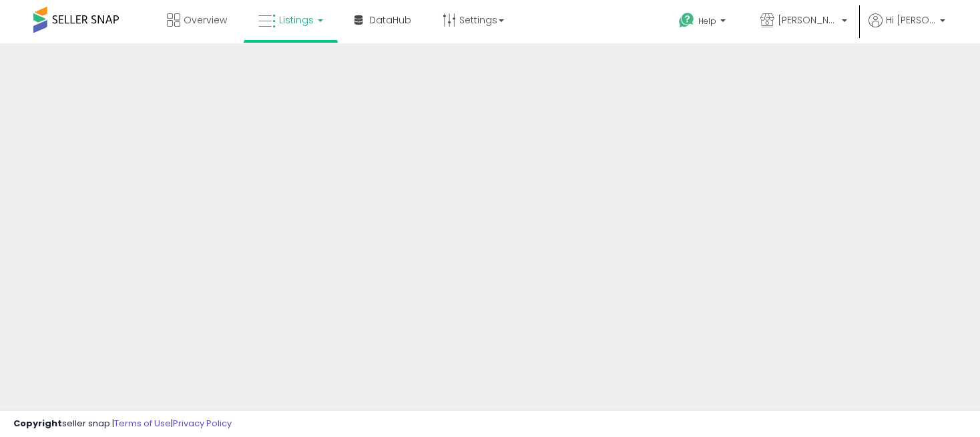 Image resolution: width=980 pixels, height=437 pixels. What do you see at coordinates (37, 423) in the screenshot?
I see `strong: Copyright` at bounding box center [37, 423].